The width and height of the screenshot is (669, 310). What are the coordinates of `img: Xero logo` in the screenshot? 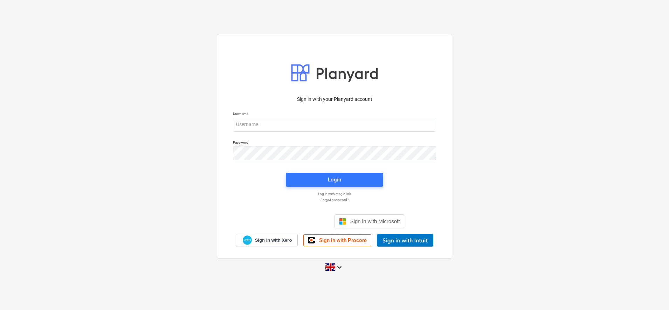 It's located at (247, 240).